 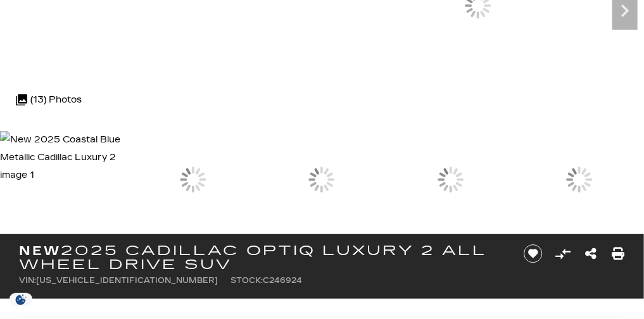 What do you see at coordinates (533, 254) in the screenshot?
I see `button: Save vehicle` at bounding box center [533, 254].